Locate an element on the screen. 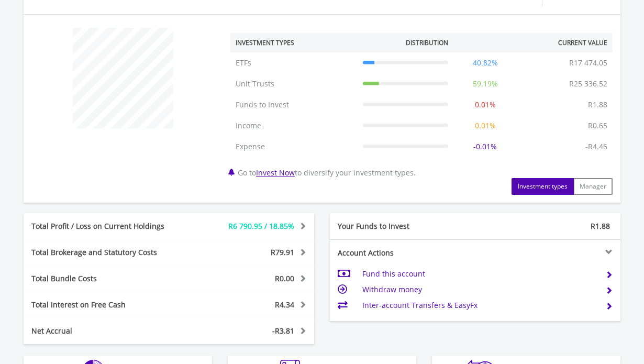 The image size is (644, 364). td: -0.01% is located at coordinates (486, 146).